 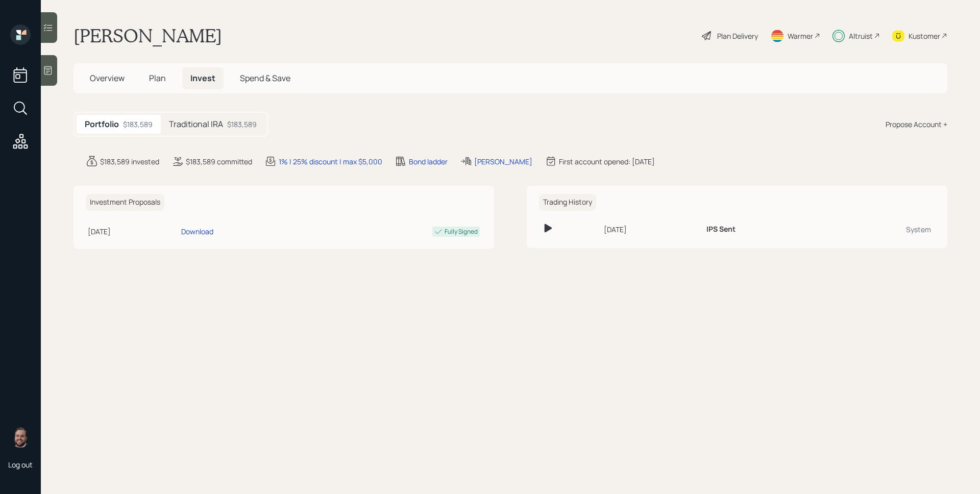 I want to click on div: Log out, so click(x=20, y=465).